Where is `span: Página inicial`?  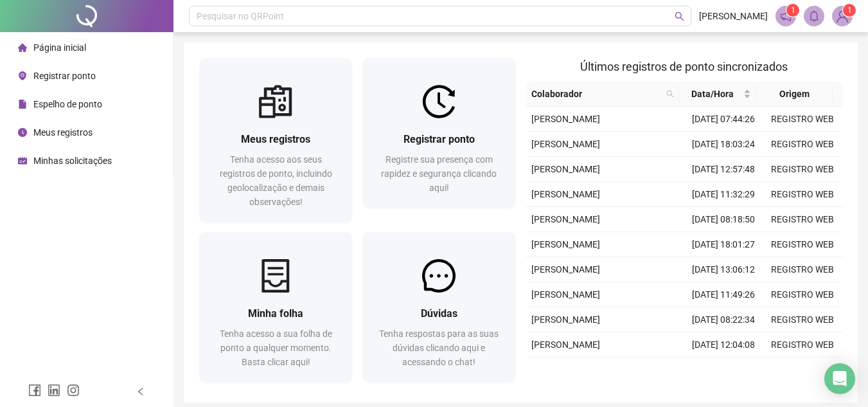 span: Página inicial is located at coordinates (59, 48).